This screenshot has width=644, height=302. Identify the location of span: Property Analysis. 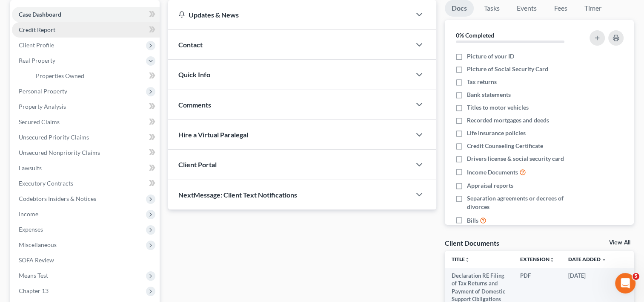
(42, 106).